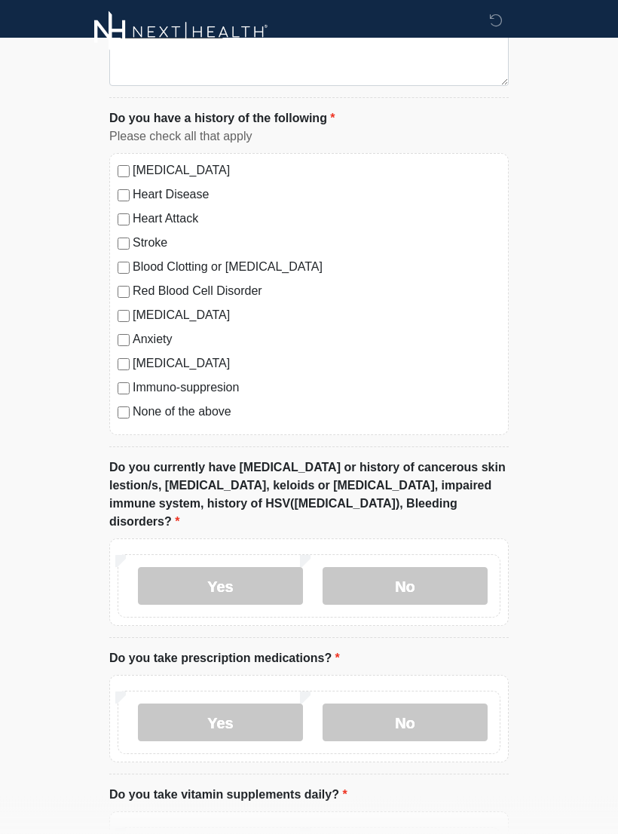  What do you see at coordinates (317, 292) in the screenshot?
I see `label: Red Blood Cell Disorder` at bounding box center [317, 292].